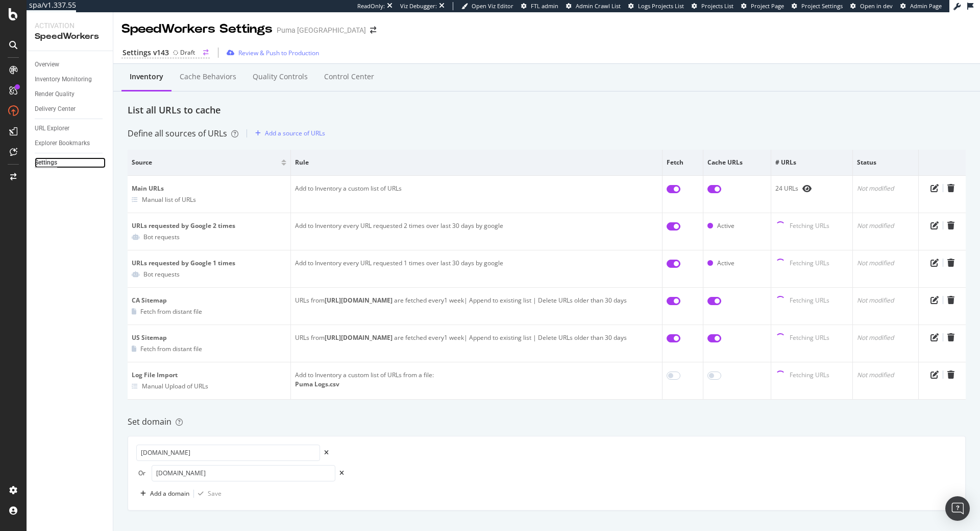 The image size is (980, 531). I want to click on span: Logs Projects List, so click(662, 6).